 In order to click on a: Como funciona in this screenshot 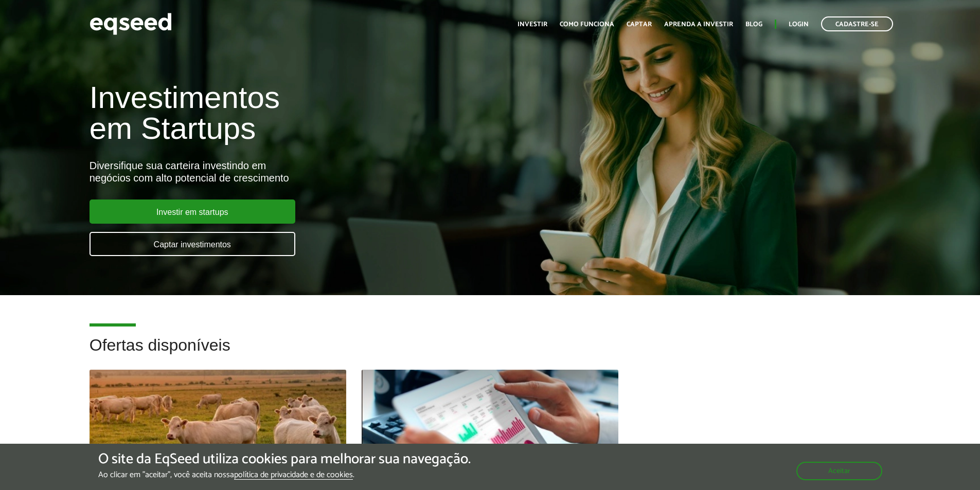, I will do `click(587, 24)`.